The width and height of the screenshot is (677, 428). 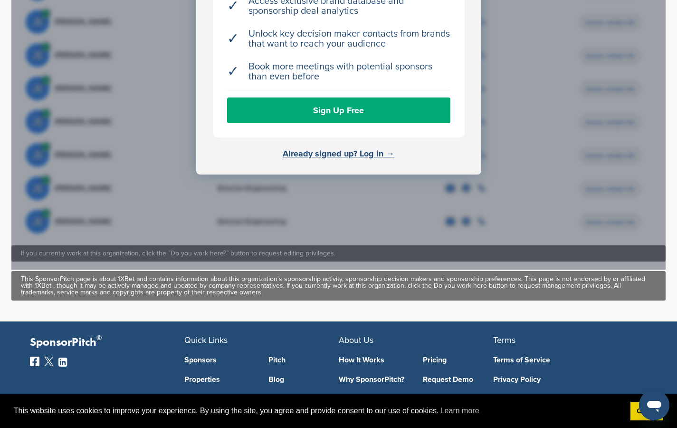 What do you see at coordinates (374, 379) in the screenshot?
I see `a: Why SponsorPitch?` at bounding box center [374, 379].